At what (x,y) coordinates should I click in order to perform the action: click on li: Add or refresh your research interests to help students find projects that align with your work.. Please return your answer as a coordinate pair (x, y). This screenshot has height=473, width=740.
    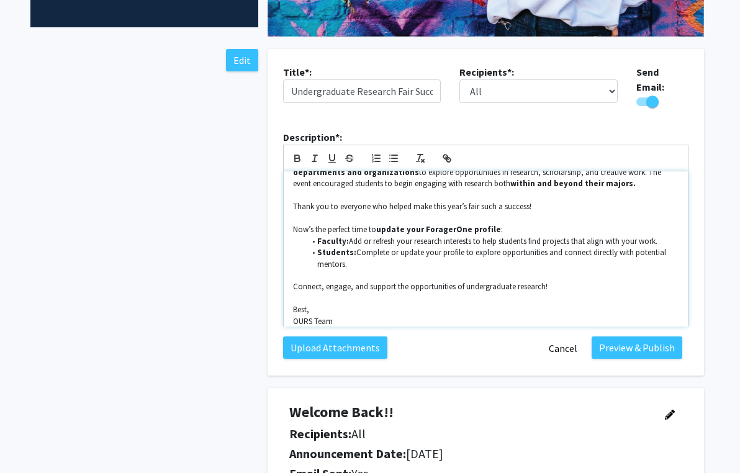
    Looking at the image, I should click on (492, 242).